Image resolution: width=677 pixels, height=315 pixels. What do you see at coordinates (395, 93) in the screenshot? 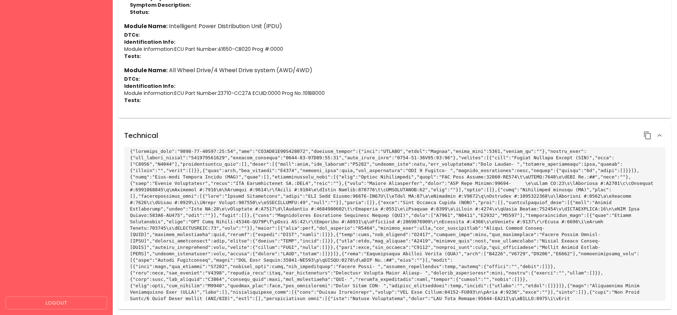
I see `p: Module Information : ECU Part Number:23710-CC27A ECUID:0000 Prog No.:191B8000` at bounding box center [395, 93].